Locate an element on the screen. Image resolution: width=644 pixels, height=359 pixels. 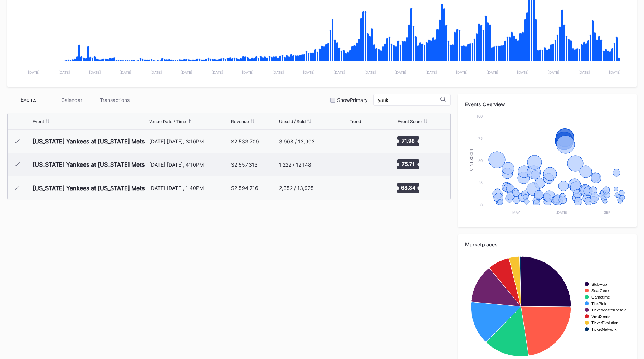
text: 0 is located at coordinates (482, 205).